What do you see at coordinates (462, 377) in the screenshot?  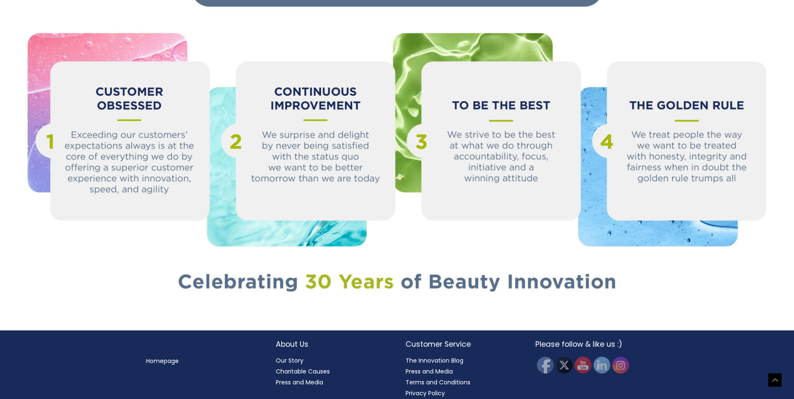 I see `nav: Customer Service` at bounding box center [462, 377].